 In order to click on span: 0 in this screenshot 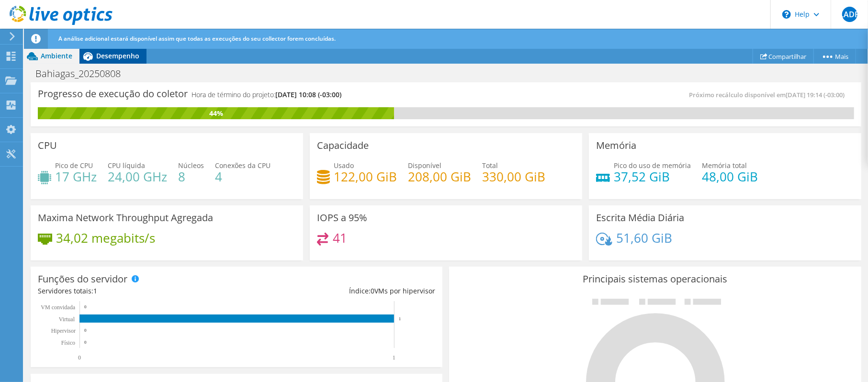, I will do `click(372, 291)`.